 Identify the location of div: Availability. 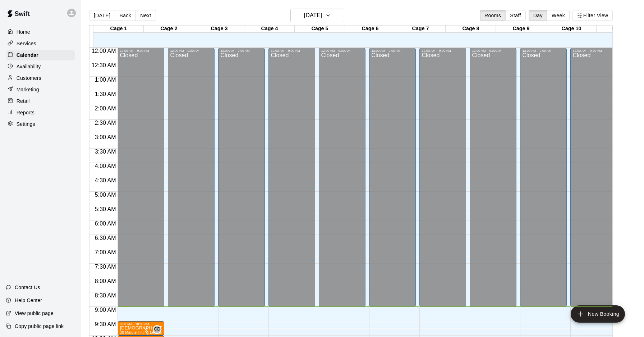
(40, 66).